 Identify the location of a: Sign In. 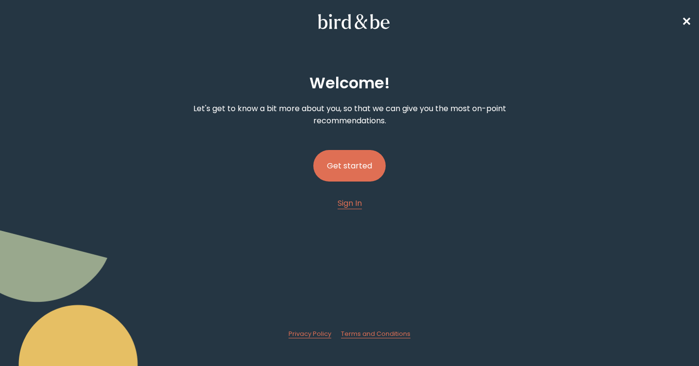
(350, 203).